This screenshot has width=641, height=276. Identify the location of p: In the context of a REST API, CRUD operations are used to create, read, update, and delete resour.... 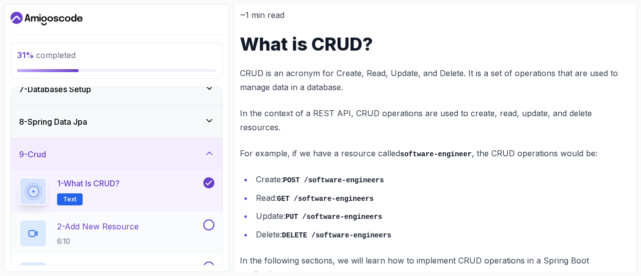
(435, 120).